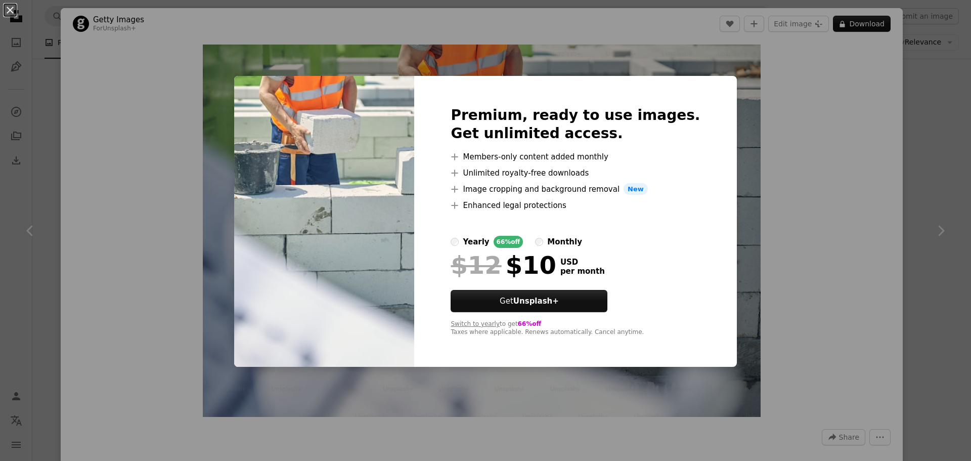 Image resolution: width=971 pixels, height=461 pixels. What do you see at coordinates (539, 242) in the screenshot?
I see `input: monthly` at bounding box center [539, 242].